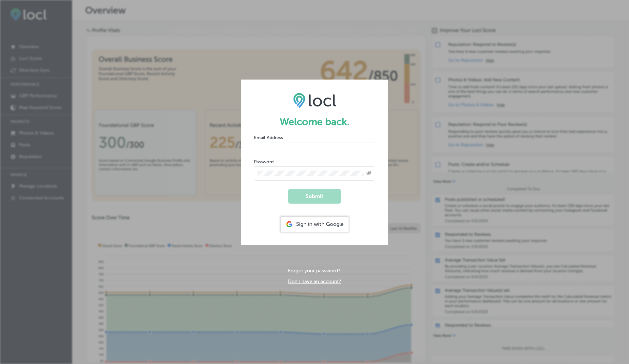 This screenshot has width=629, height=364. Describe the element at coordinates (369, 173) in the screenshot. I see `span: Toggle password visibility` at that location.